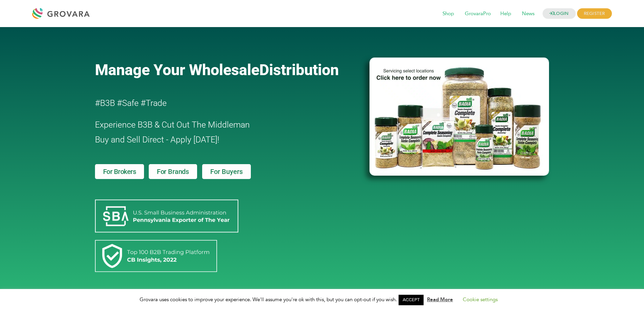 This screenshot has width=644, height=311. I want to click on a: GrovaraPro, so click(478, 14).